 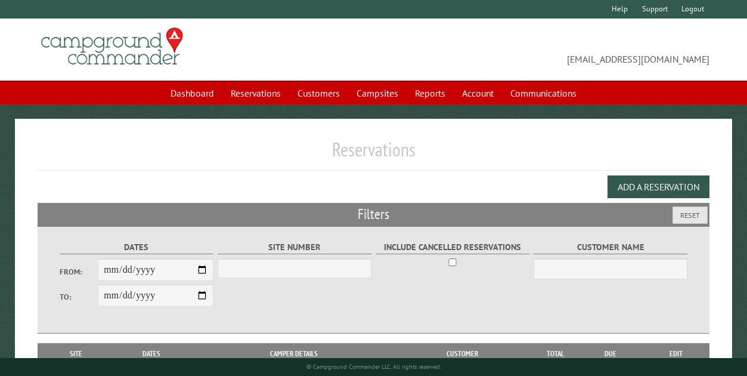 What do you see at coordinates (453, 247) in the screenshot?
I see `label: Include Cancelled Reservations` at bounding box center [453, 247].